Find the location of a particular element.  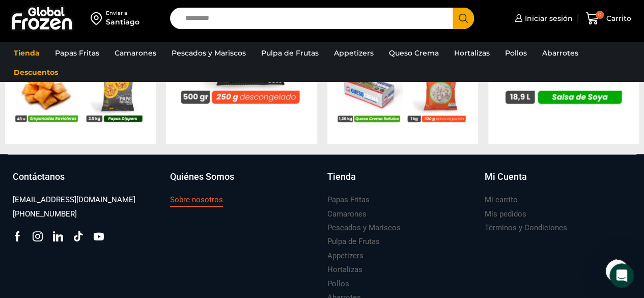

a: Descuentos is located at coordinates (35, 73).